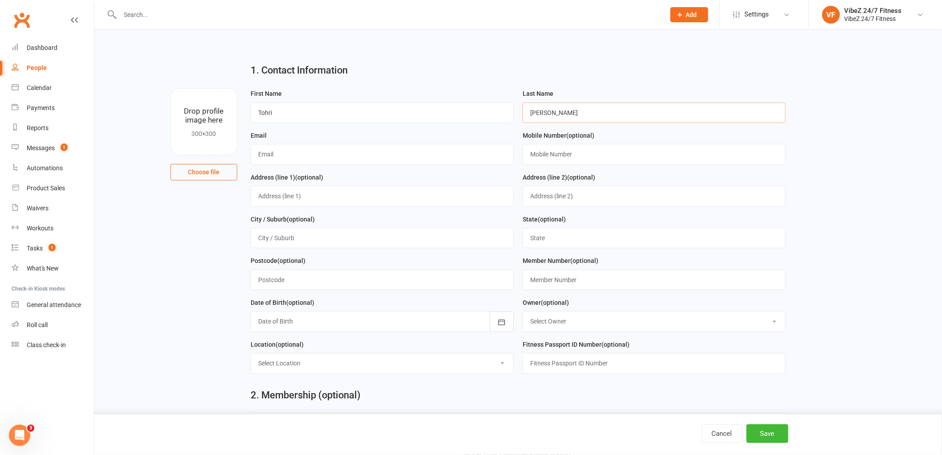 This screenshot has height=455, width=942. Describe the element at coordinates (53, 188) in the screenshot. I see `a: Product Sales` at that location.